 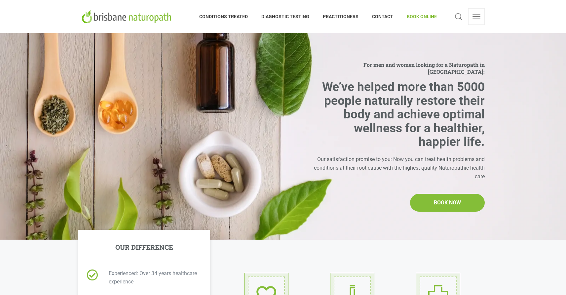 What do you see at coordinates (286, 17) in the screenshot?
I see `a: DIAGNOSTIC TESTING` at bounding box center [286, 17].